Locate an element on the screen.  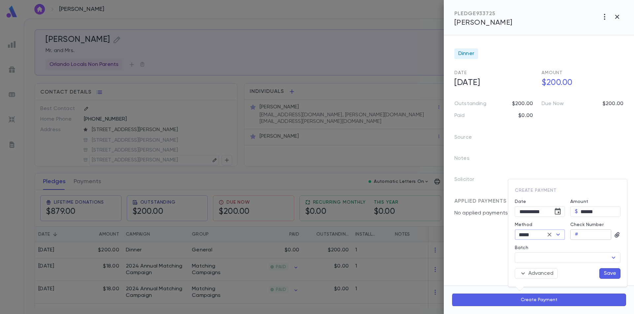
button: Advanced is located at coordinates (536, 274).